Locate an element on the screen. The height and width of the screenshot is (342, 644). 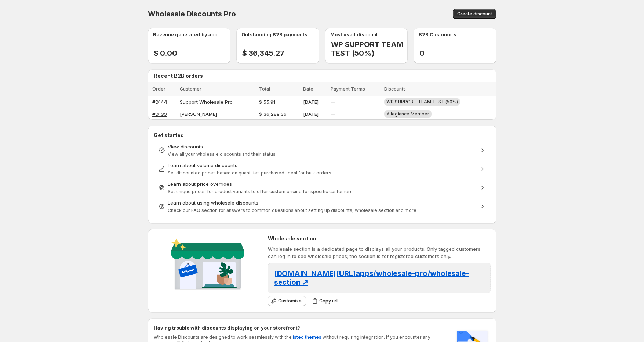
span: $ 55.91 is located at coordinates (267, 102).